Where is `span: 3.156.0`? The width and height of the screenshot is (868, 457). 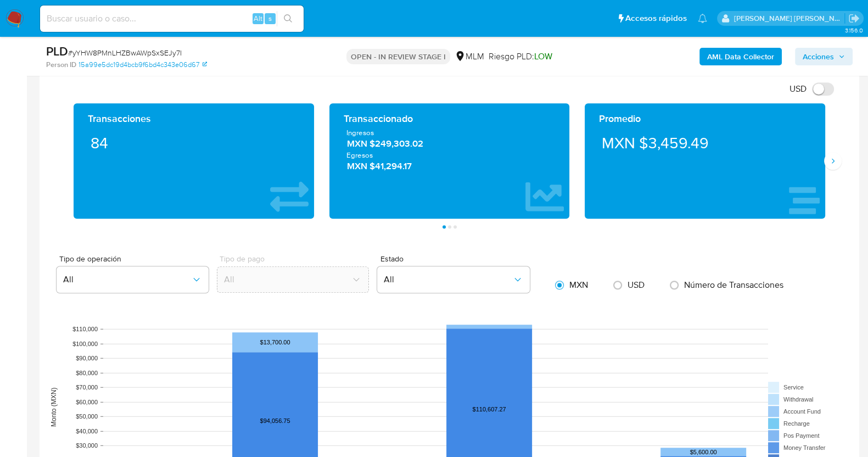
span: 3.156.0 is located at coordinates (853, 30).